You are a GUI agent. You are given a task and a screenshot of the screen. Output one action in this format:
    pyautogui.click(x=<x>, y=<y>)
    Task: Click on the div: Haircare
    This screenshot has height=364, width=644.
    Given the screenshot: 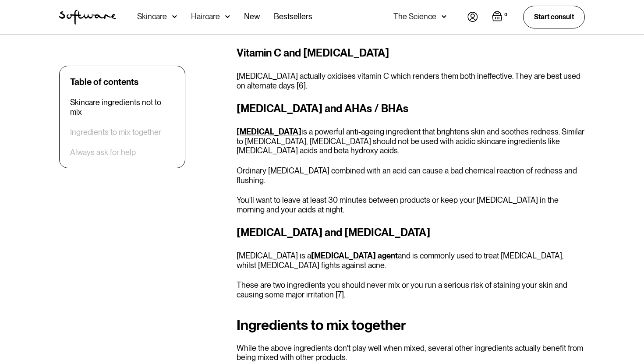 What is the action you would take?
    pyautogui.click(x=206, y=17)
    